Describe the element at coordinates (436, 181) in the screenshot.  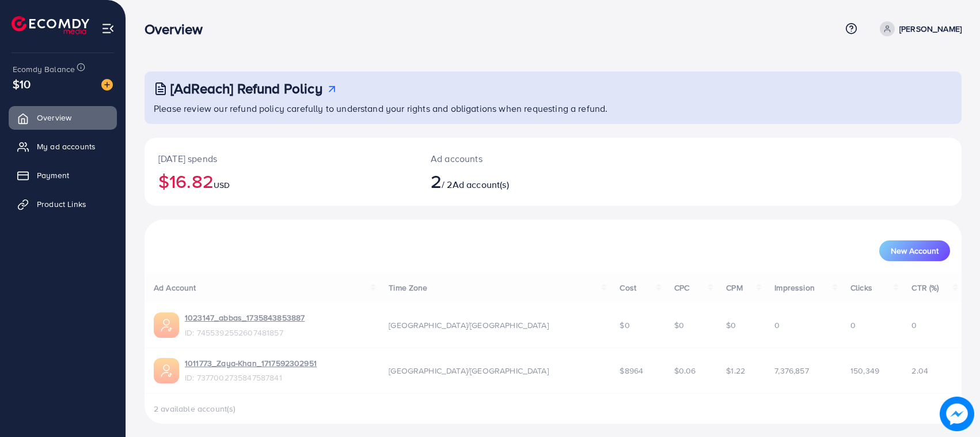
I see `span: 2` at that location.